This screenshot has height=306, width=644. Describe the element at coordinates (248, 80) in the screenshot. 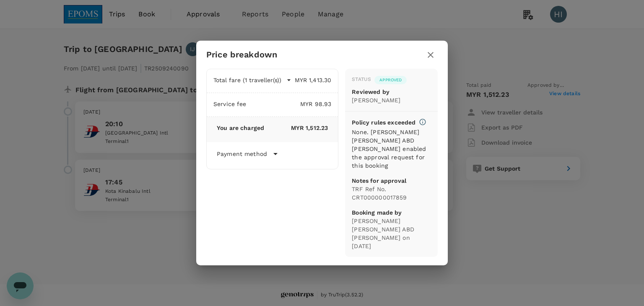

I see `p: Total fare (1 traveller(s))` at that location.